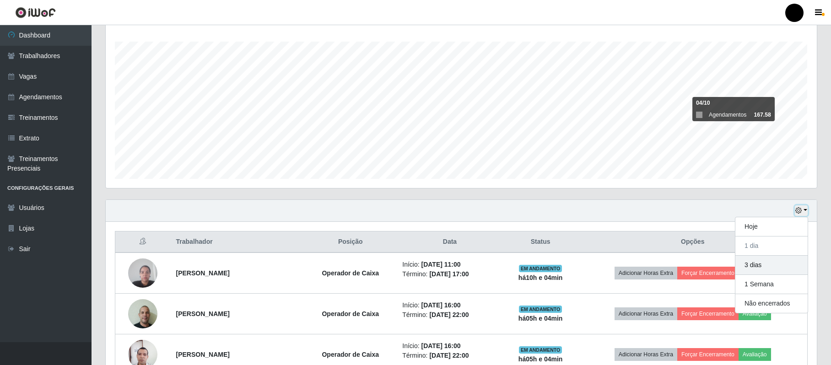 The width and height of the screenshot is (831, 365). Describe the element at coordinates (693, 242) in the screenshot. I see `th: Opções` at that location.